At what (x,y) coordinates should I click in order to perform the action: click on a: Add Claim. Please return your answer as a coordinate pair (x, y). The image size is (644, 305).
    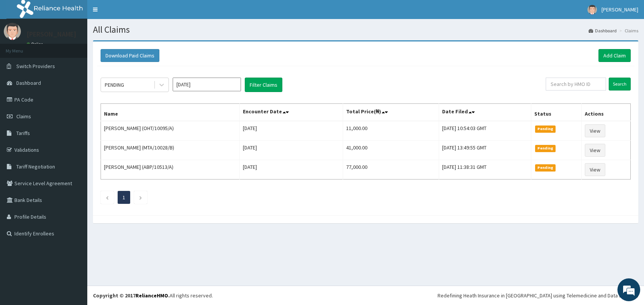
    Looking at the image, I should click on (614, 56).